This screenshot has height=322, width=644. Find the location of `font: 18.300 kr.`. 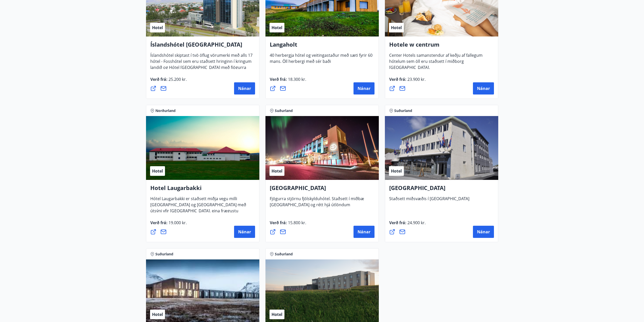

font: 18.300 kr. is located at coordinates (297, 79).